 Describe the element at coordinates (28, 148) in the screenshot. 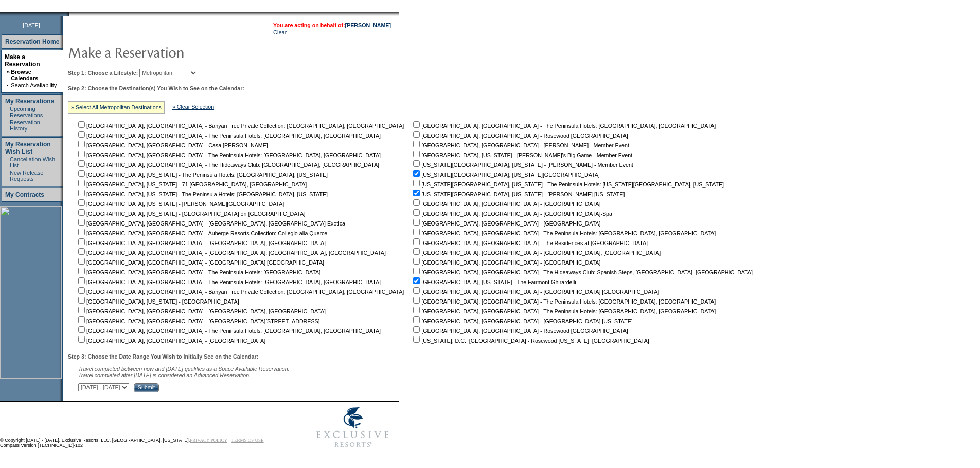

I see `a: My Reservation Wish List` at that location.